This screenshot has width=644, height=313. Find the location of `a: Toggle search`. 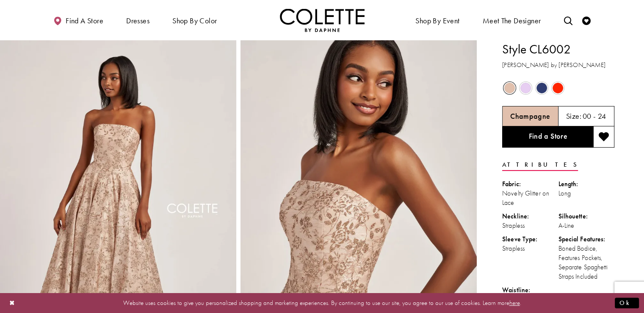

a: Toggle search is located at coordinates (568, 20).